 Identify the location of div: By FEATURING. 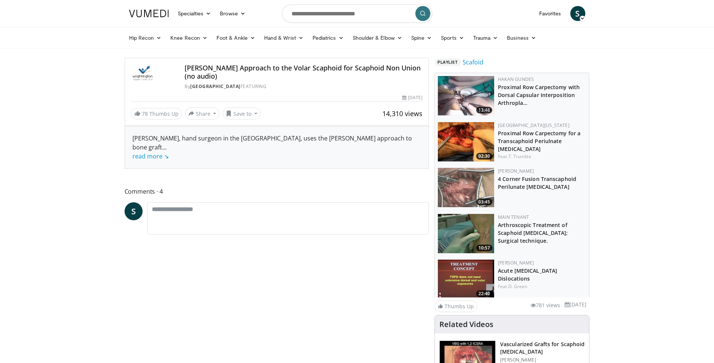
(303, 87).